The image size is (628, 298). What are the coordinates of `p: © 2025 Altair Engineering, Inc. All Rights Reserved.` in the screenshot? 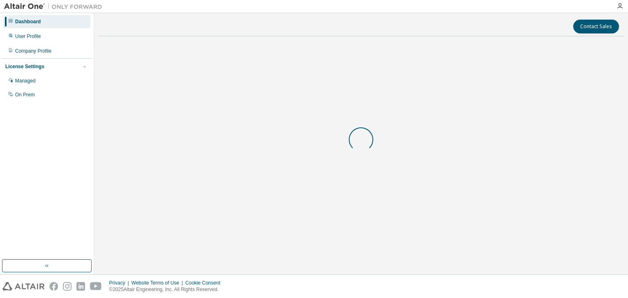 It's located at (167, 290).